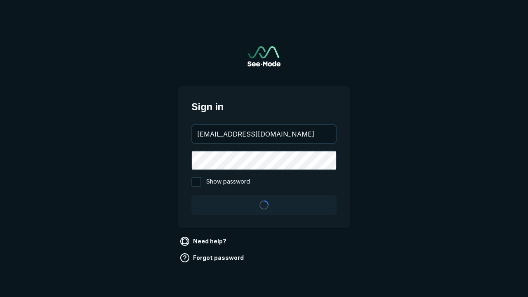 This screenshot has width=528, height=297. Describe the element at coordinates (264, 56) in the screenshot. I see `a: Go to sign in` at that location.